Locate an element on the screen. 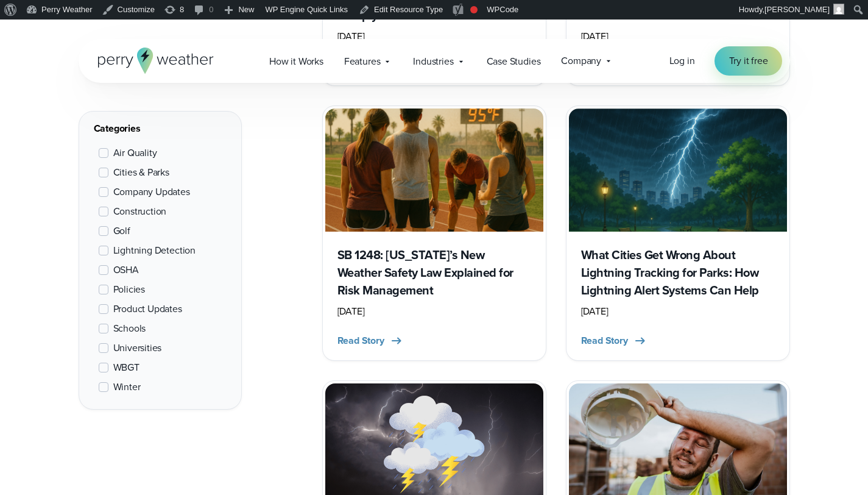 The width and height of the screenshot is (868, 495). a: How it Works is located at coordinates (296, 61).